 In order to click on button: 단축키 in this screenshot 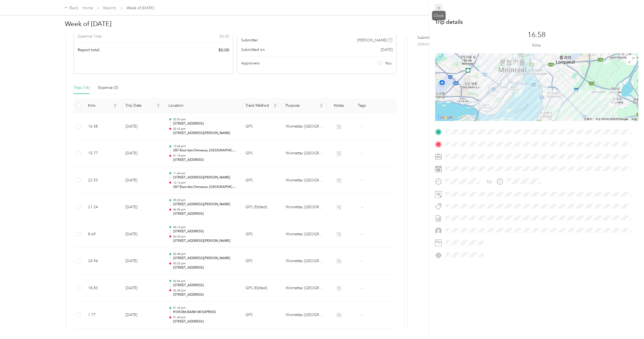, I will do `click(588, 119)`.